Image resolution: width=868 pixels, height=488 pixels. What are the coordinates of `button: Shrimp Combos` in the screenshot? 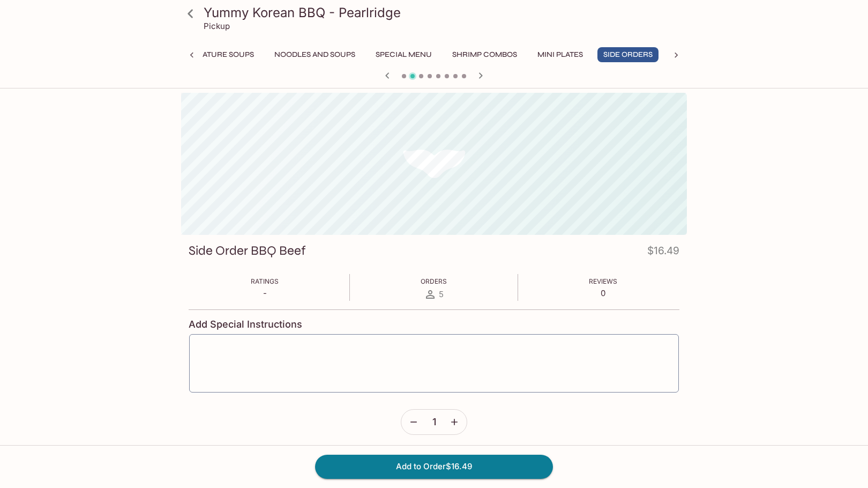 It's located at (484, 55).